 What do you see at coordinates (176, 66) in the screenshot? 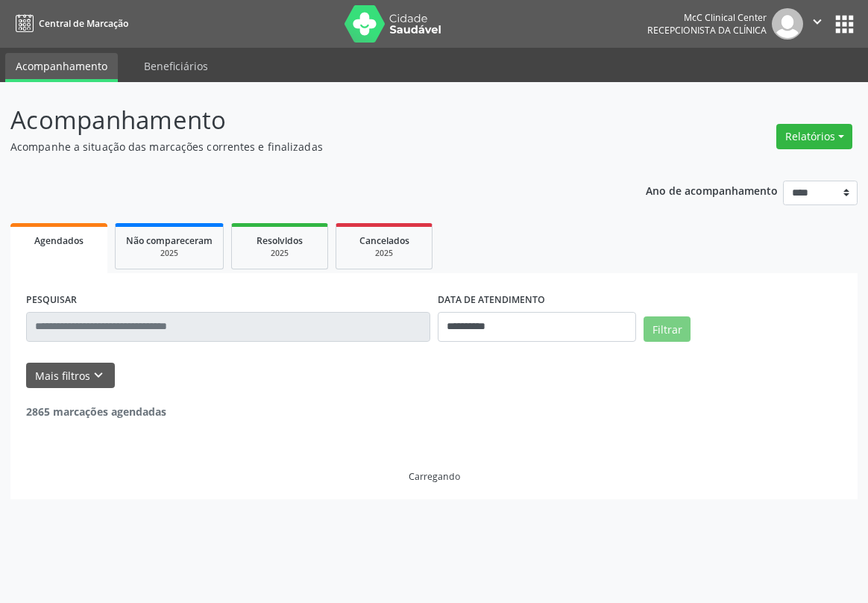
I see `a: Beneficiários` at bounding box center [176, 66].